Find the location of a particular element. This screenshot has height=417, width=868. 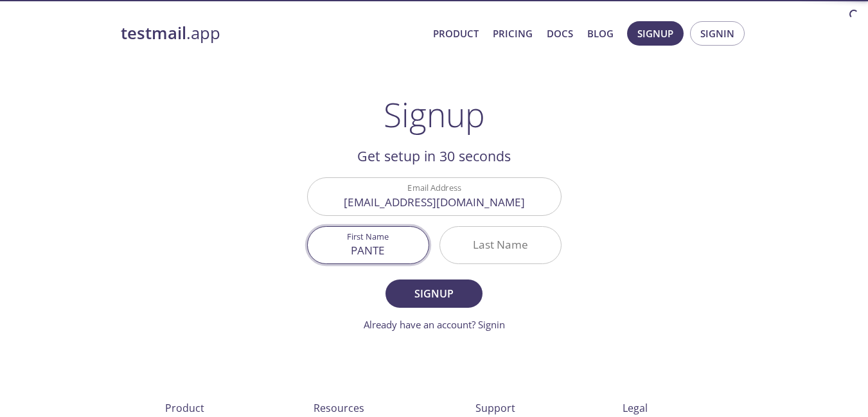

span: Product is located at coordinates (185, 408).